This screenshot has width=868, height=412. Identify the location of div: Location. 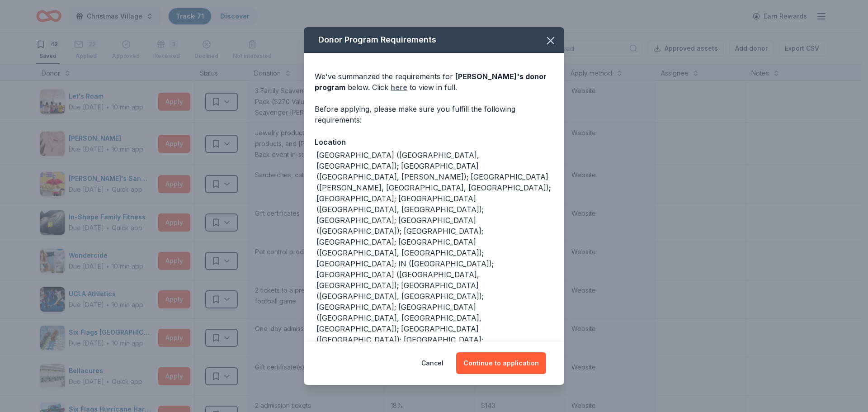
(434, 142).